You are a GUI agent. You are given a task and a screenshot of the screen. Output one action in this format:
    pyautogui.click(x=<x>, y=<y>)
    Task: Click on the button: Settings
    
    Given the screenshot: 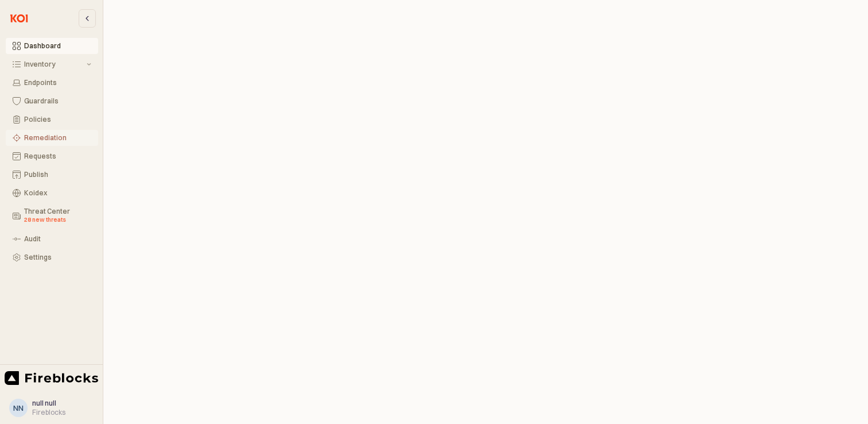 What is the action you would take?
    pyautogui.click(x=52, y=257)
    